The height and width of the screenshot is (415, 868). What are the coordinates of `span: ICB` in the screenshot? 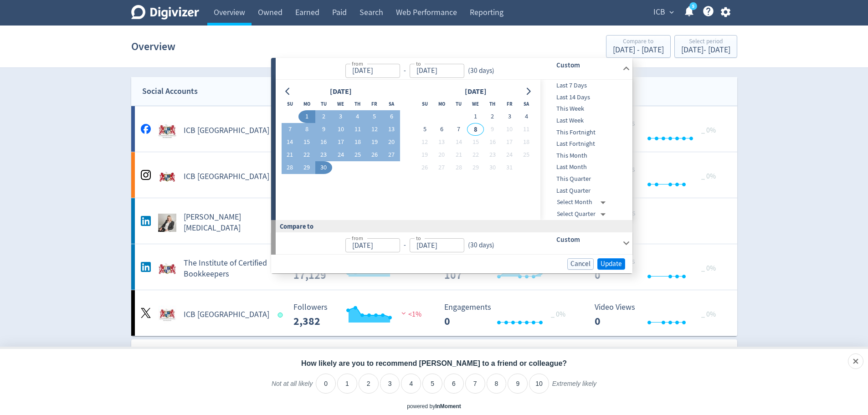 It's located at (659, 12).